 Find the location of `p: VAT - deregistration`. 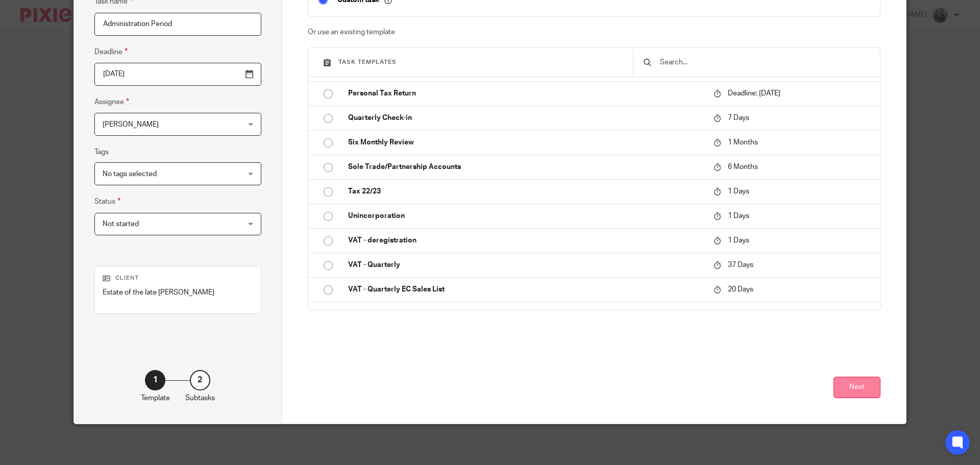

p: VAT - deregistration is located at coordinates (526, 240).